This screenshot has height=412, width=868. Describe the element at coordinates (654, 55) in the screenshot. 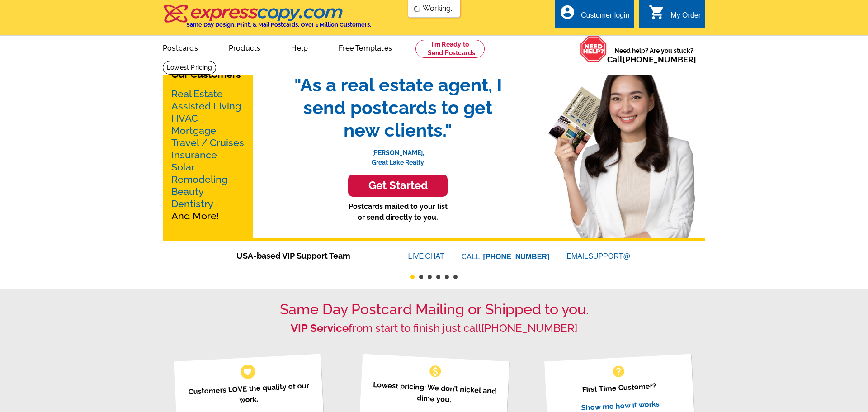

I see `span: Need help? Are you stuck?` at that location.